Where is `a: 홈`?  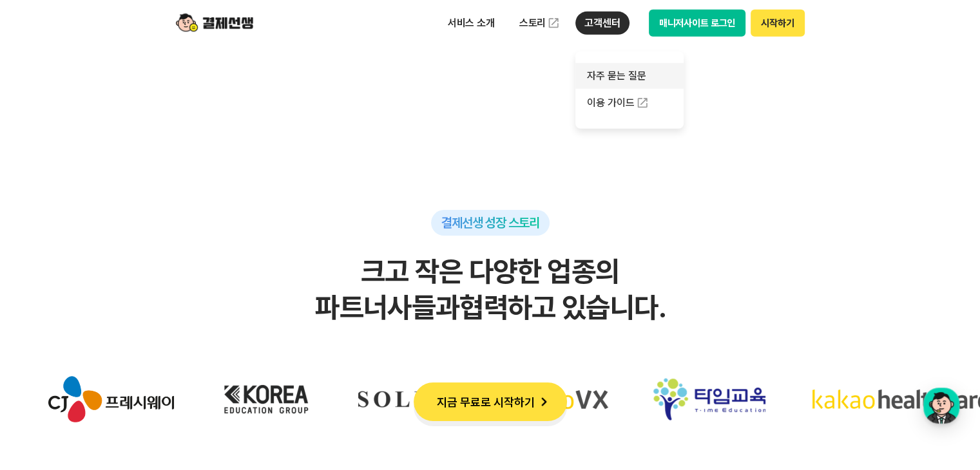
a: 홈 is located at coordinates (44, 348).